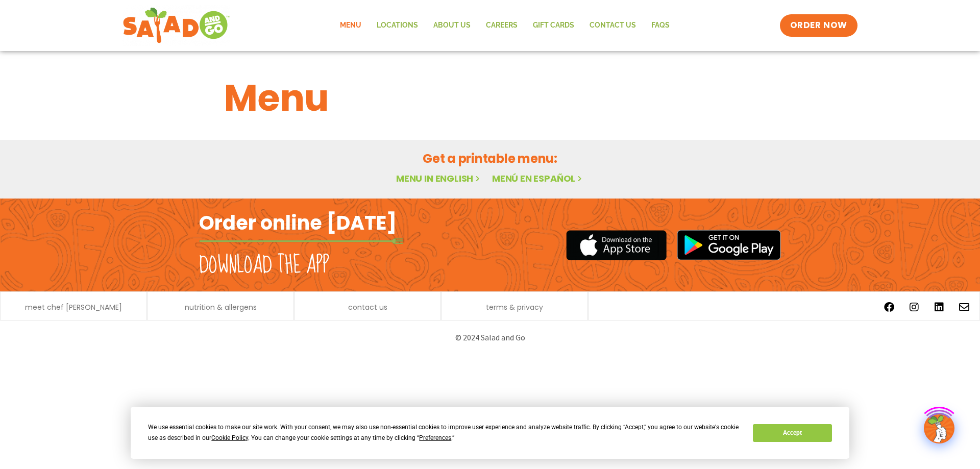 This screenshot has height=469, width=980. Describe the element at coordinates (439, 178) in the screenshot. I see `a: Menu in English` at that location.